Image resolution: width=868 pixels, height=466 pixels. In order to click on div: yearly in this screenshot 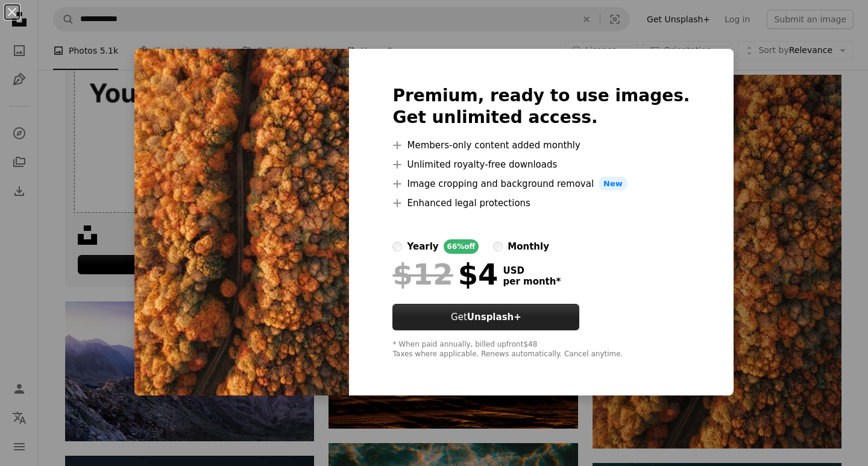, I will do `click(423, 247)`.